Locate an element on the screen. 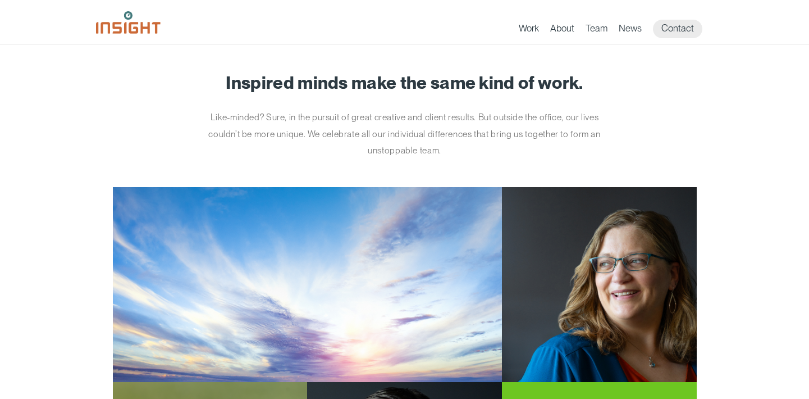 The width and height of the screenshot is (809, 399). a: News is located at coordinates (630, 30).